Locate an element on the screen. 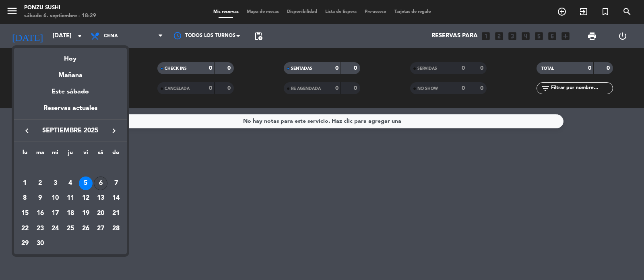 This screenshot has height=280, width=644. td: 25 de septiembre de 2025 is located at coordinates (70, 228).